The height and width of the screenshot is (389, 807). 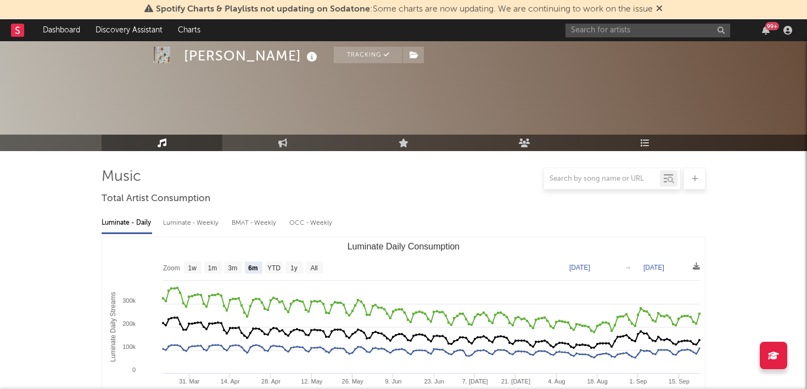 What do you see at coordinates (263, 9) in the screenshot?
I see `span: Spotify Charts & Playlists not updating on Sodatone` at bounding box center [263, 9].